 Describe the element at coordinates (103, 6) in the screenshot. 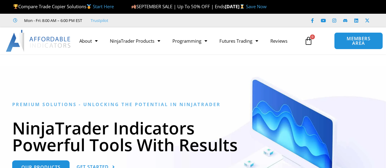

I see `a: Start Here` at that location.